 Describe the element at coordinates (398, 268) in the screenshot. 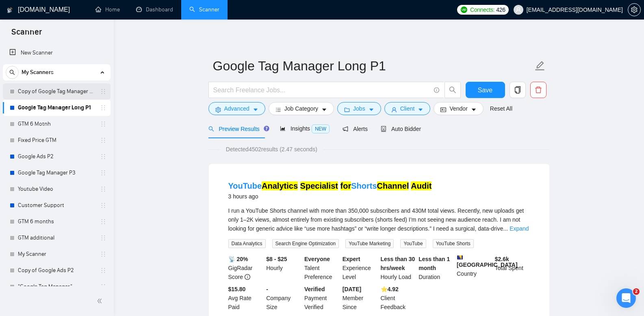

I see `div: Hourly Load` at that location.